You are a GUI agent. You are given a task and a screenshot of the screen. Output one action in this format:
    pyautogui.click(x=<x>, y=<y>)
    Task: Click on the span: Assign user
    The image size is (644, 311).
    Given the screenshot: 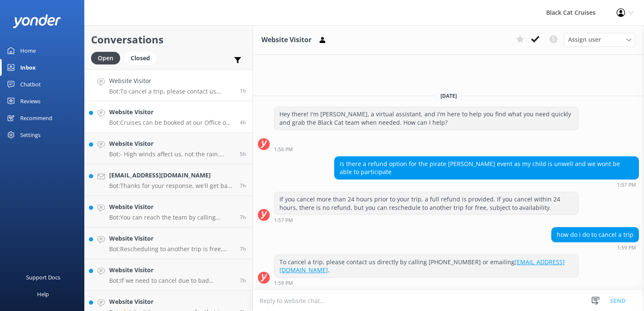 What is the action you would take?
    pyautogui.click(x=585, y=40)
    